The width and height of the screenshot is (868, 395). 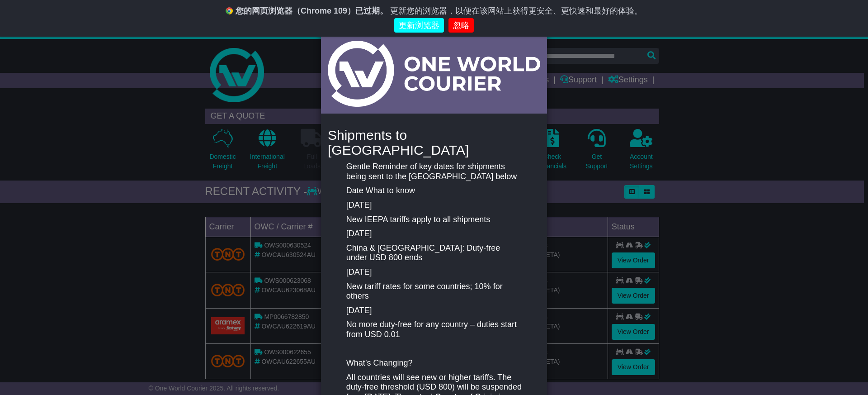 I want to click on img: Light, so click(x=434, y=73).